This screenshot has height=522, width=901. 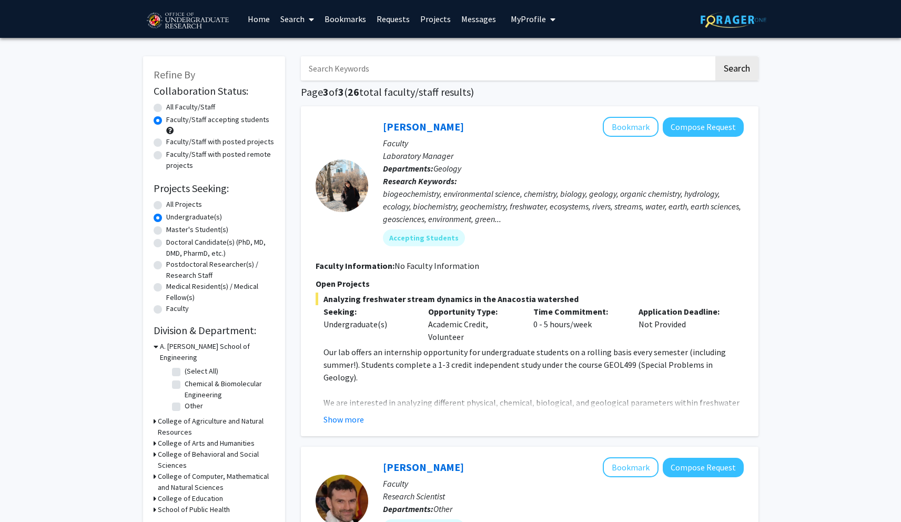 I want to click on a: Projects, so click(x=435, y=19).